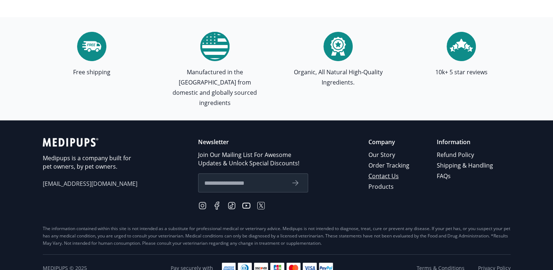 The height and width of the screenshot is (270, 553). Describe the element at coordinates (465, 165) in the screenshot. I see `a: Shipping & Handling` at that location.